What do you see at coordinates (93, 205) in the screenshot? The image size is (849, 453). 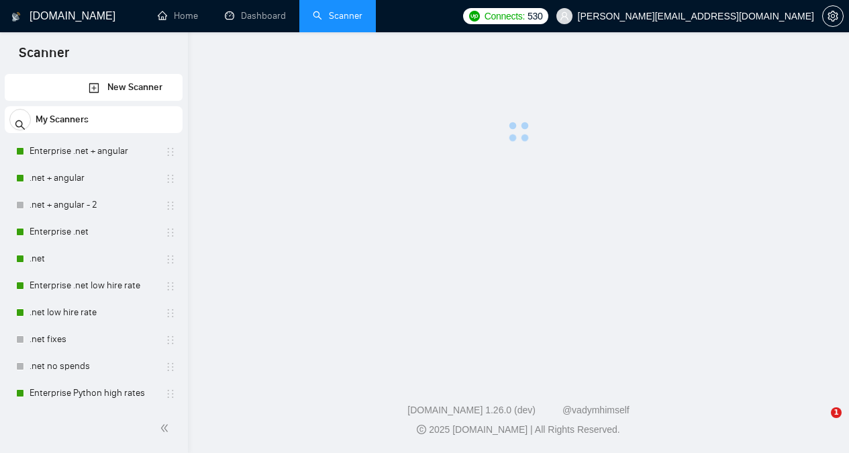 I see `a: .net + angular - 2` at bounding box center [93, 205].